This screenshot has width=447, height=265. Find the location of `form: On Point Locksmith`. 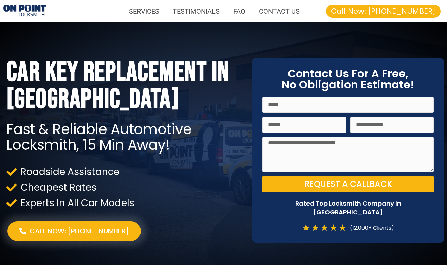

form: On Point Locksmith is located at coordinates (348, 147).